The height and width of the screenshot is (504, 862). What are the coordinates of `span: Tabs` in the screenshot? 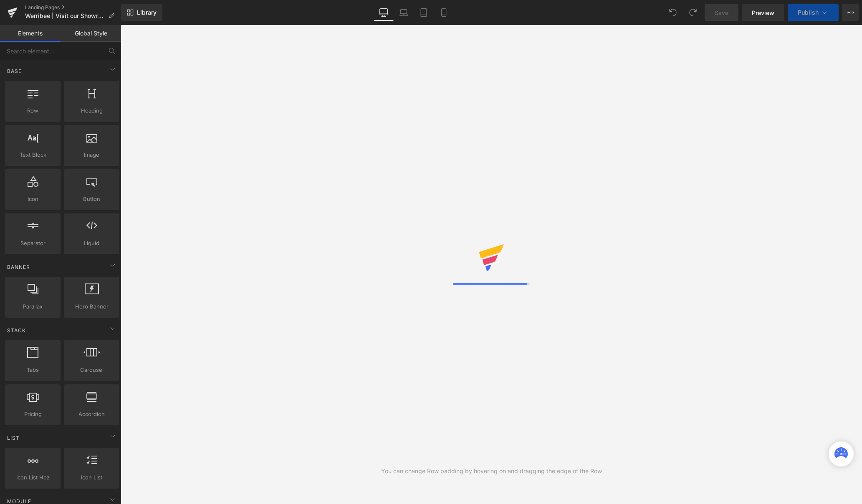 It's located at (33, 370).